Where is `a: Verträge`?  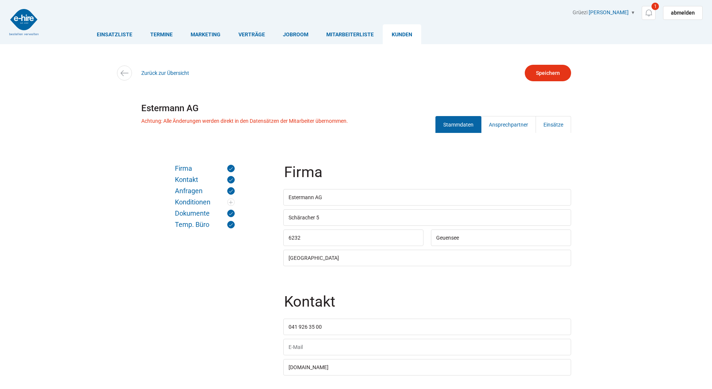 a: Verträge is located at coordinates (252, 34).